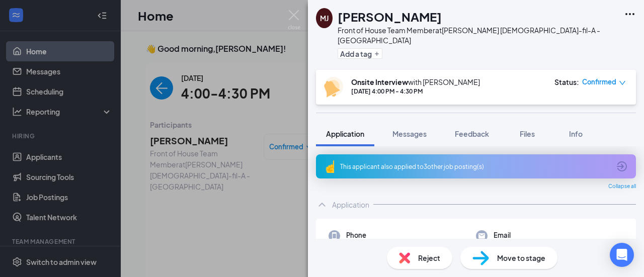 This screenshot has width=644, height=277. What do you see at coordinates (521, 258) in the screenshot?
I see `span: Move to stage` at bounding box center [521, 258].